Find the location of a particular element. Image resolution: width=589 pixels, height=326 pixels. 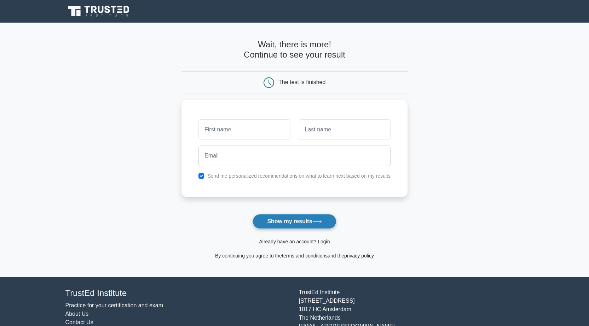

a: Contact Us is located at coordinates (79, 323).